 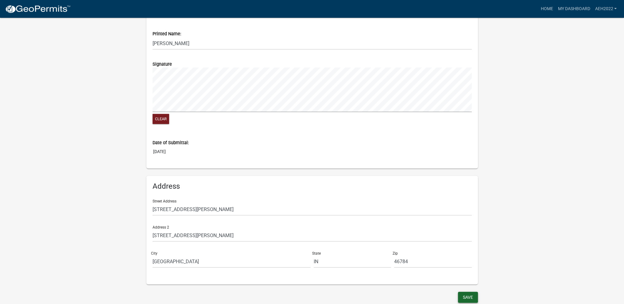 What do you see at coordinates (161, 119) in the screenshot?
I see `button: Clear` at bounding box center [161, 119].